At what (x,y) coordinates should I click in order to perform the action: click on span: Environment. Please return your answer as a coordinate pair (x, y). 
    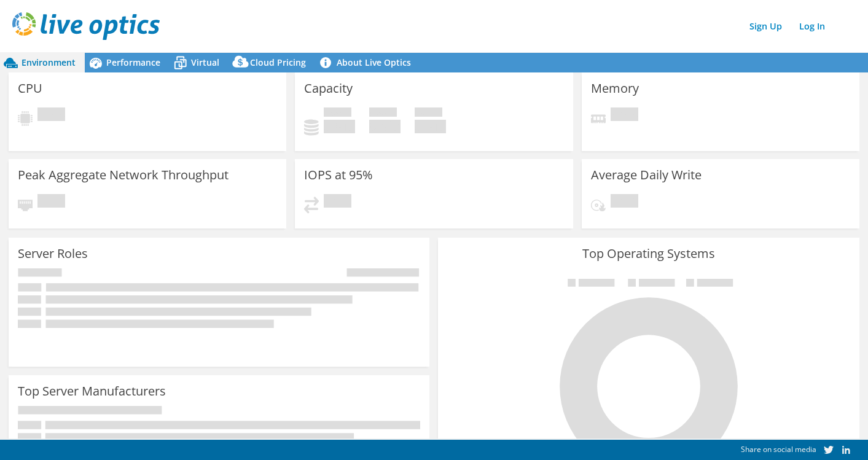
    Looking at the image, I should click on (48, 62).